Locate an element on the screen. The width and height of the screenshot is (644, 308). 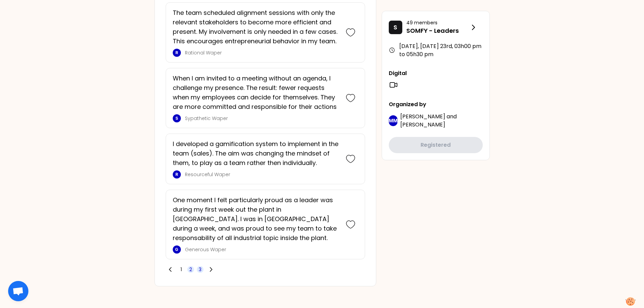
p: MM is located at coordinates (393, 121).